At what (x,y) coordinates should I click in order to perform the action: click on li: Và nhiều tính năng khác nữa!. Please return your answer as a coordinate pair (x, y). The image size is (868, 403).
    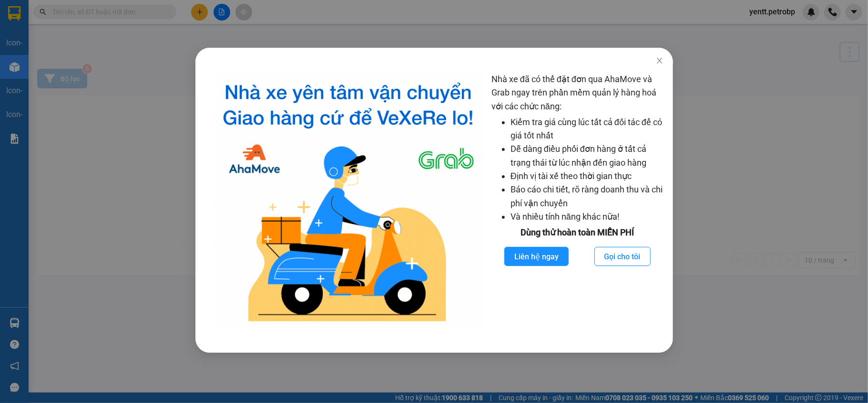
    Looking at the image, I should click on (587, 216).